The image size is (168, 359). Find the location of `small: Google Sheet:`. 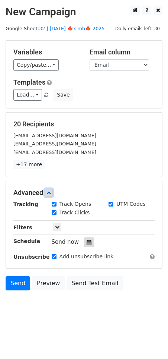

small: Google Sheet: is located at coordinates (55, 28).